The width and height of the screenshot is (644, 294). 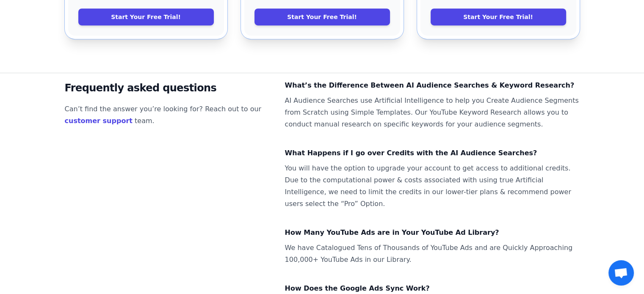 What do you see at coordinates (432, 233) in the screenshot?
I see `dt: How Many YouTube Ads are in Your YouTube Ad Library?` at bounding box center [432, 233].